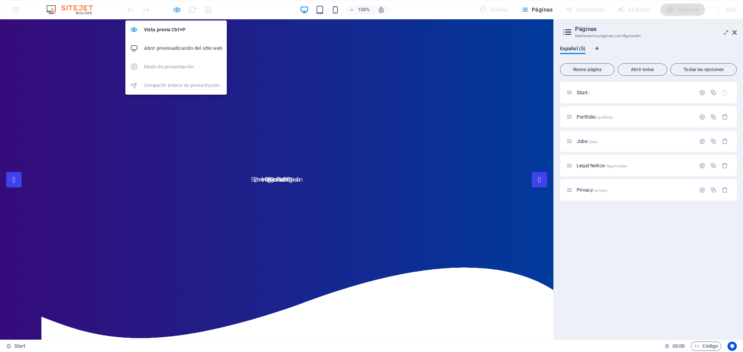 This screenshot has width=743, height=352. Describe the element at coordinates (648, 36) in the screenshot. I see `h3: Gestionar tus páginas y configuración` at that location.